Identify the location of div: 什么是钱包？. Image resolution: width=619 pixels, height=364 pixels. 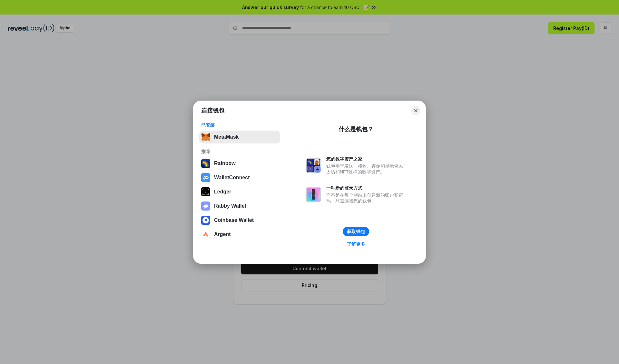
(356, 129).